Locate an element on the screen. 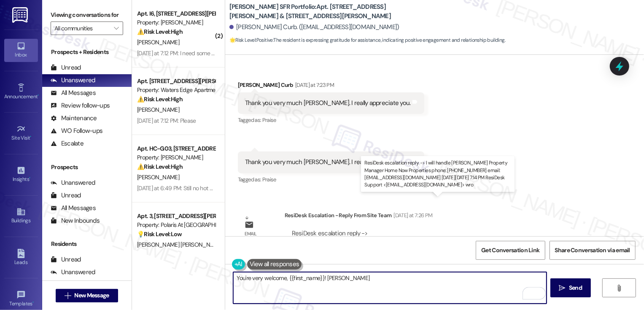 This screenshot has width=644, height=310. a: Insights • is located at coordinates (21, 175).